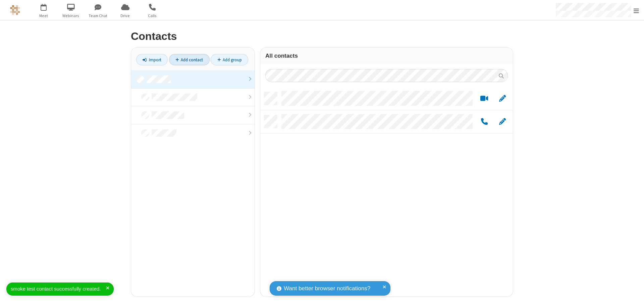 The height and width of the screenshot is (307, 644). Describe the element at coordinates (152, 16) in the screenshot. I see `span: Calls` at that location.